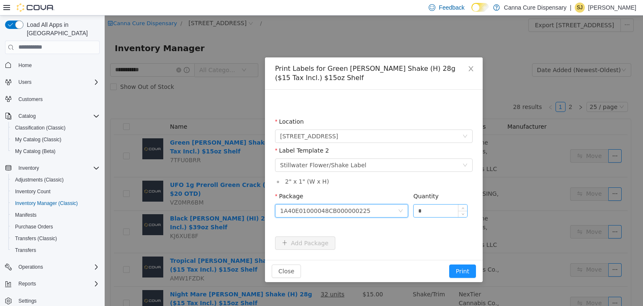 Image resolution: width=643 pixels, height=306 pixels. I want to click on input: Dark Mode, so click(480, 7).